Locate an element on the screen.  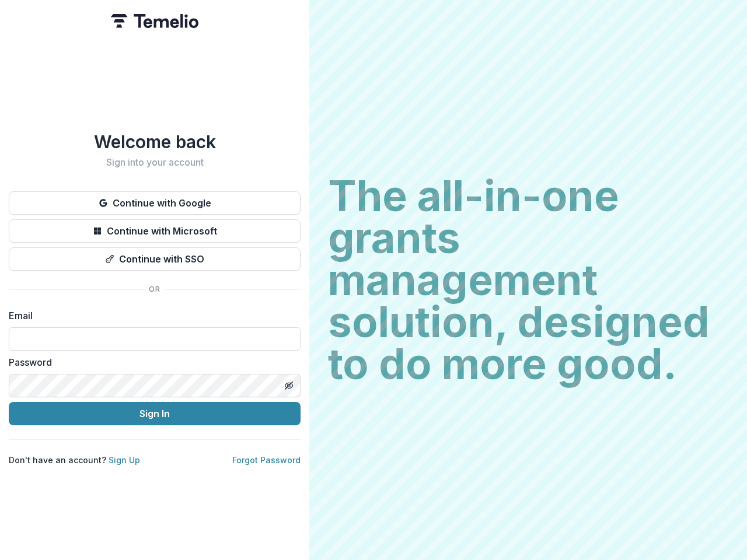
a: Forgot Password is located at coordinates (266, 460).